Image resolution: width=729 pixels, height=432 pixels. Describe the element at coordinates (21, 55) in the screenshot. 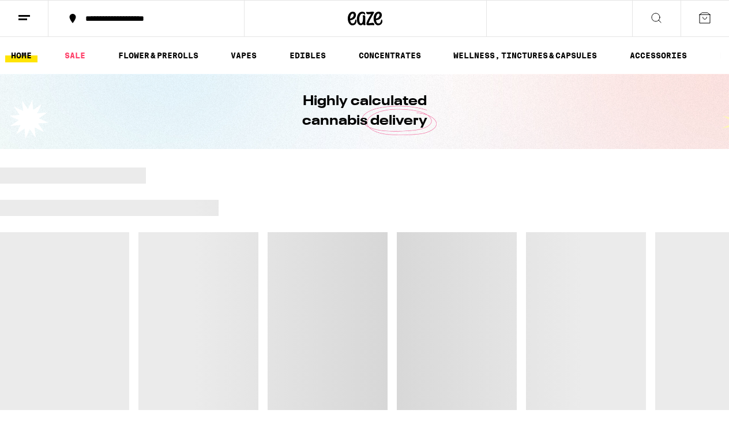

I see `a: HOME` at that location.